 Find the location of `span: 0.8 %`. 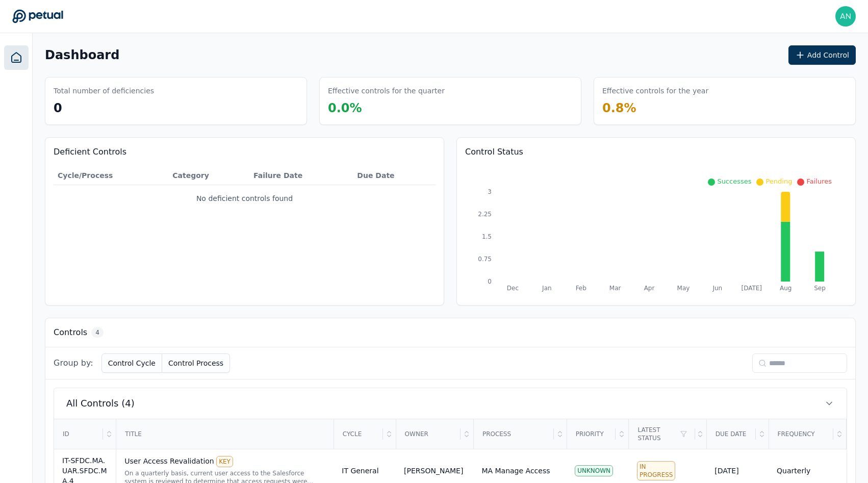

span: 0.8 % is located at coordinates (619, 108).